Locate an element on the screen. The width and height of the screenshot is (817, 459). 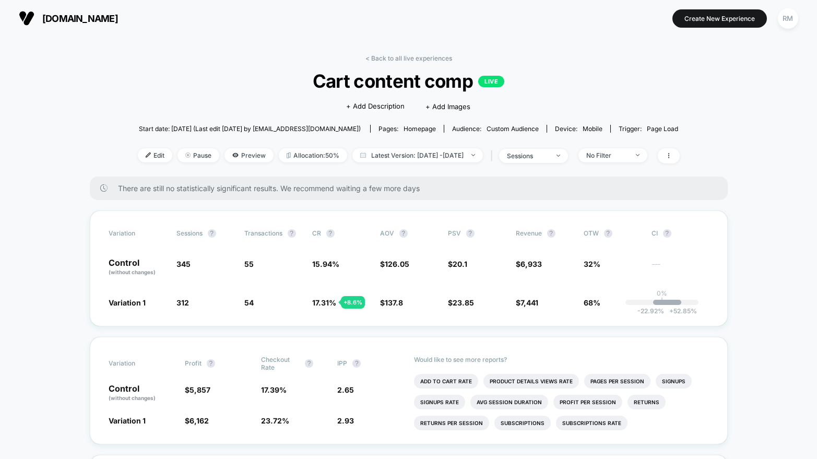
img: edit is located at coordinates (148, 155).